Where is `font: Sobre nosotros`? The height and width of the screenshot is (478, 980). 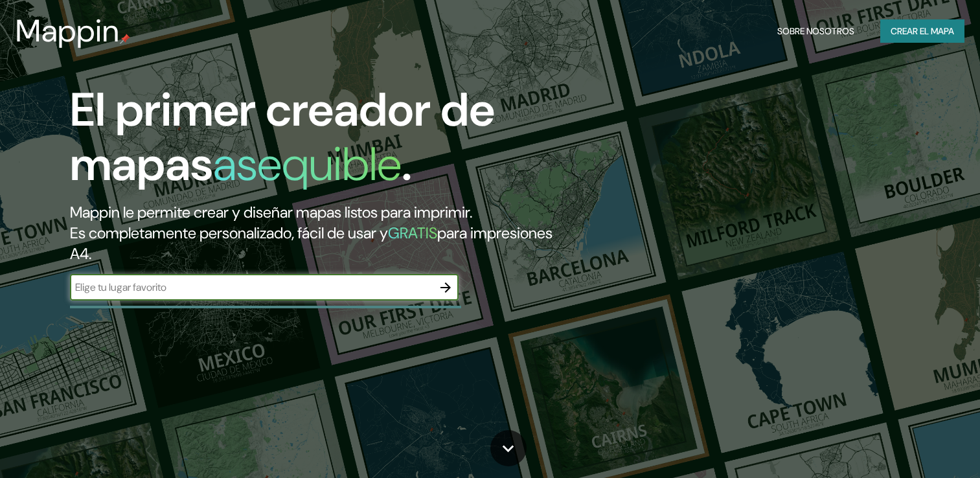
font: Sobre nosotros is located at coordinates (815, 31).